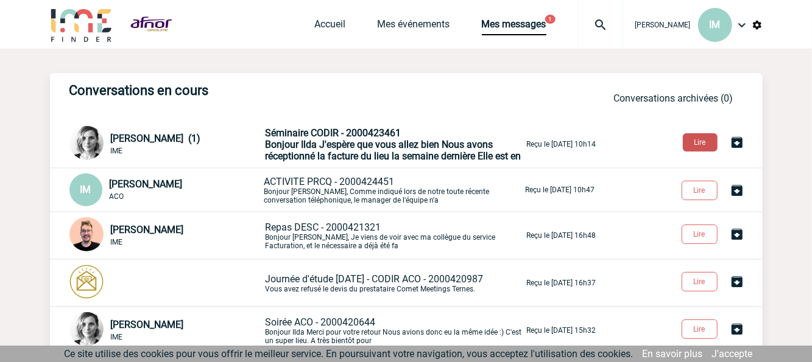 This screenshot has height=362, width=812. Describe the element at coordinates (673, 98) in the screenshot. I see `a: Conversations archivées (0)` at that location.